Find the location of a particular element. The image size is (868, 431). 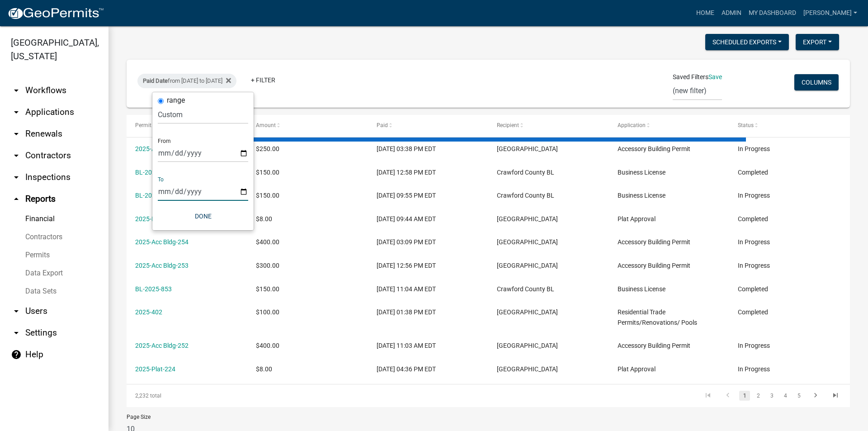

a: 2025-Plat-225 is located at coordinates (155, 218).